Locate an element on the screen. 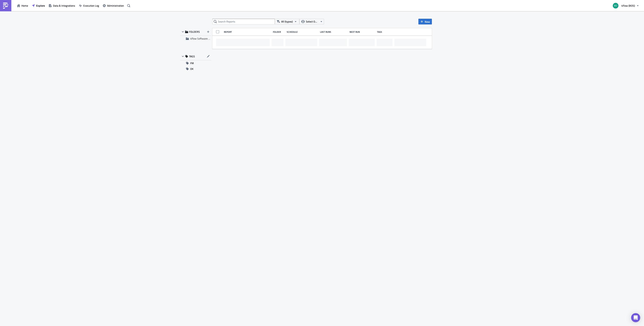  span: 4flow Software KAM is located at coordinates (202, 38).